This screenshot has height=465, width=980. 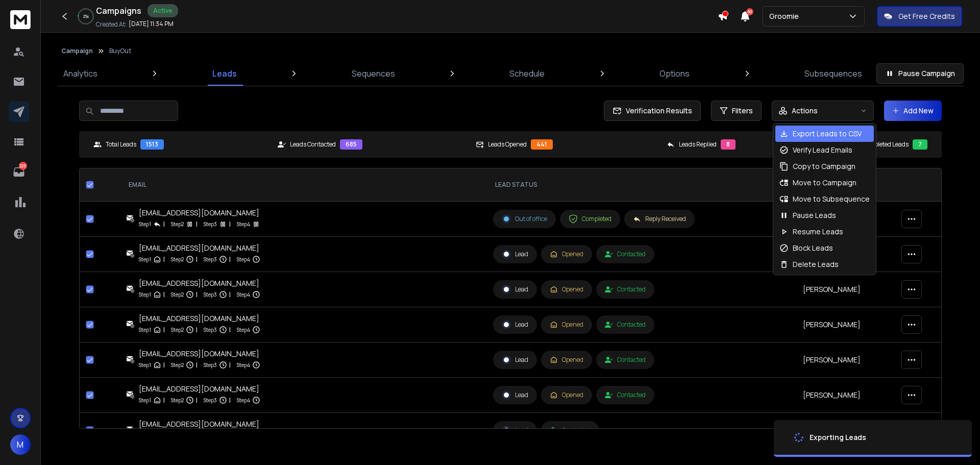 I want to click on th: EMAIL, so click(x=303, y=185).